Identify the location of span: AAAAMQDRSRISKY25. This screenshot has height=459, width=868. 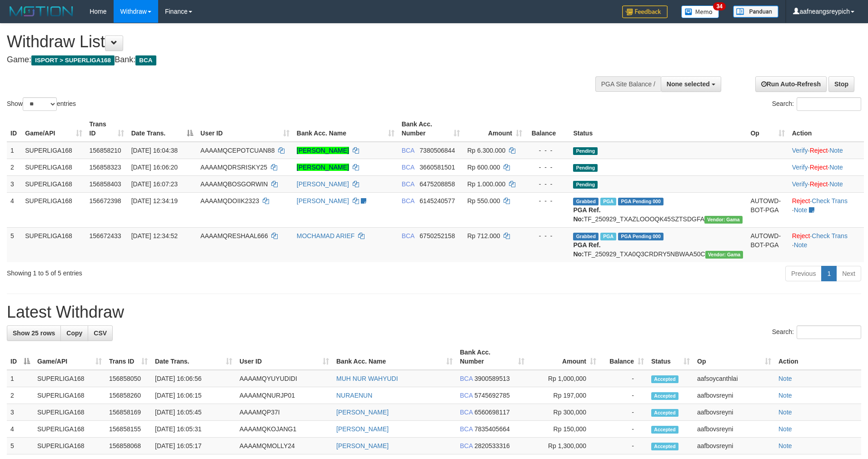
(233, 167).